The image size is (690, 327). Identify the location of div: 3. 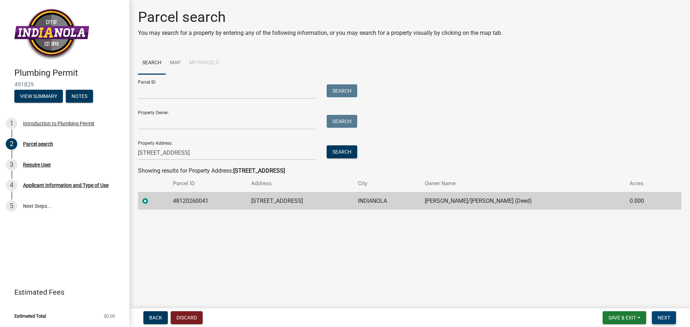
(12, 165).